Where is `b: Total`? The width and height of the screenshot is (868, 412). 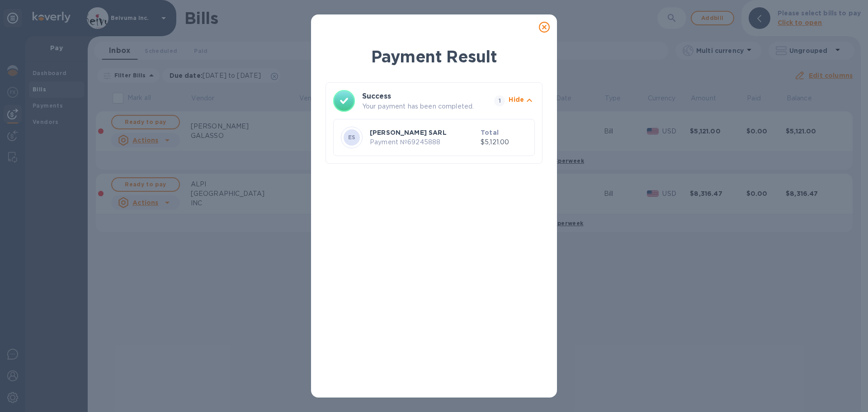
b: Total is located at coordinates (490, 132).